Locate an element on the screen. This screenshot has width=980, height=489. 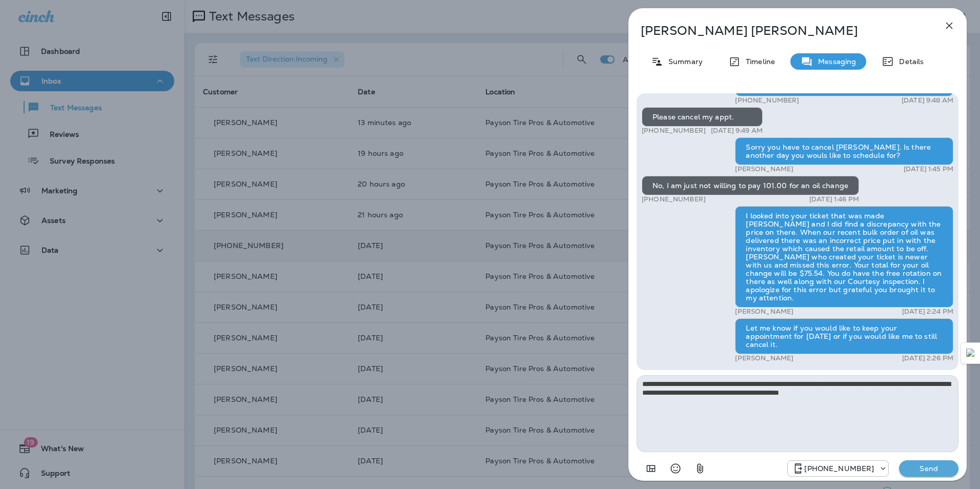
p: Send is located at coordinates (929, 469).